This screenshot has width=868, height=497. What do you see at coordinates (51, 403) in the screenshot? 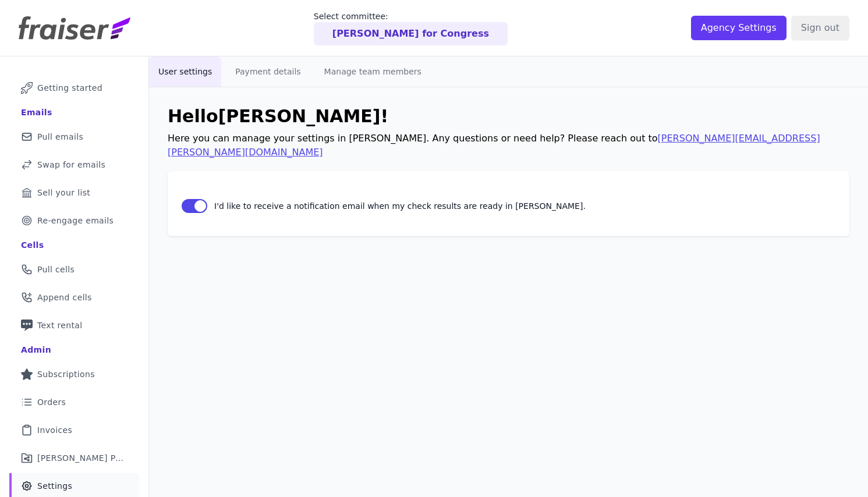
I see `span: Orders` at bounding box center [51, 403].